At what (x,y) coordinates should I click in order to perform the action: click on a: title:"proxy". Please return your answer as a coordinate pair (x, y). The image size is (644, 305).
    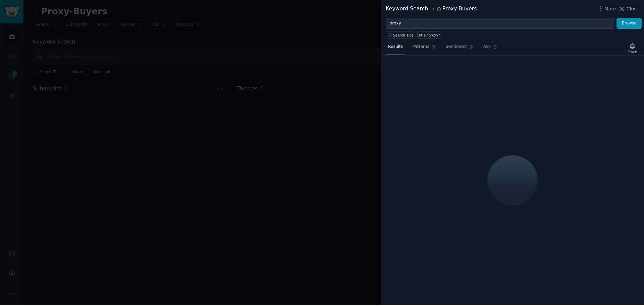
    Looking at the image, I should click on (429, 35).